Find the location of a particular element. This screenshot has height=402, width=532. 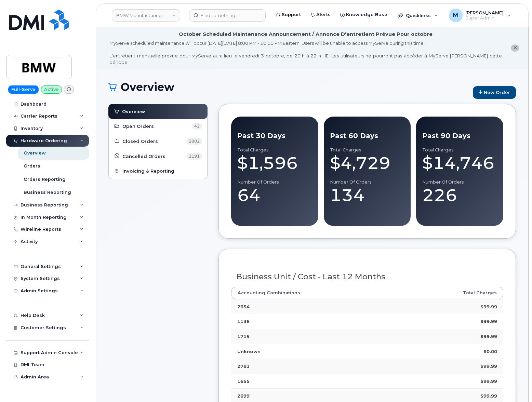

div: October Scheduled Maintenance Announcement / Annonce D'entretient Prévue Pour octobre is located at coordinates (306, 34).